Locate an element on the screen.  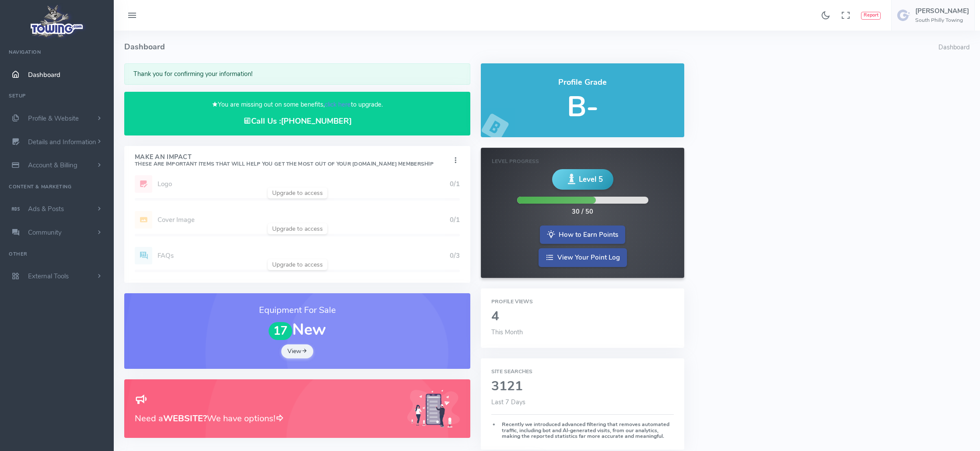
h1: New is located at coordinates (297, 330).